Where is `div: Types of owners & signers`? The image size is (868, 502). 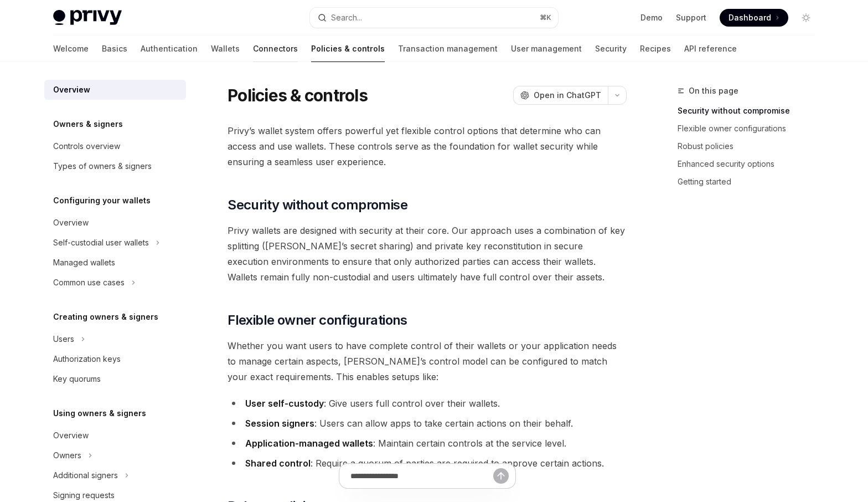
div: Types of owners & signers is located at coordinates (103, 166).